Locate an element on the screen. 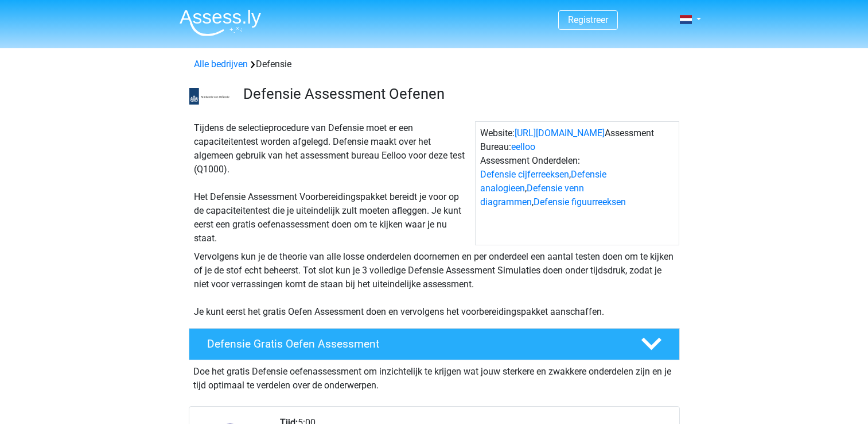 Image resolution: width=868 pixels, height=424 pixels. a: Registreer is located at coordinates (588, 20).